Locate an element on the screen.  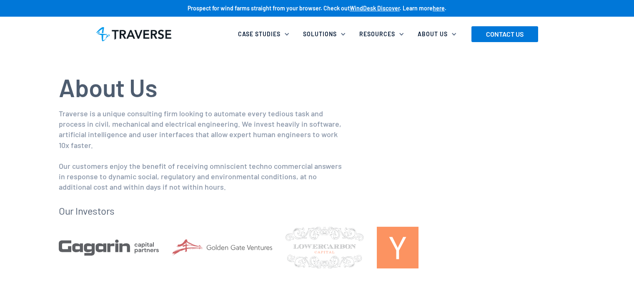
strong: WindDesk Discover is located at coordinates (375, 8).